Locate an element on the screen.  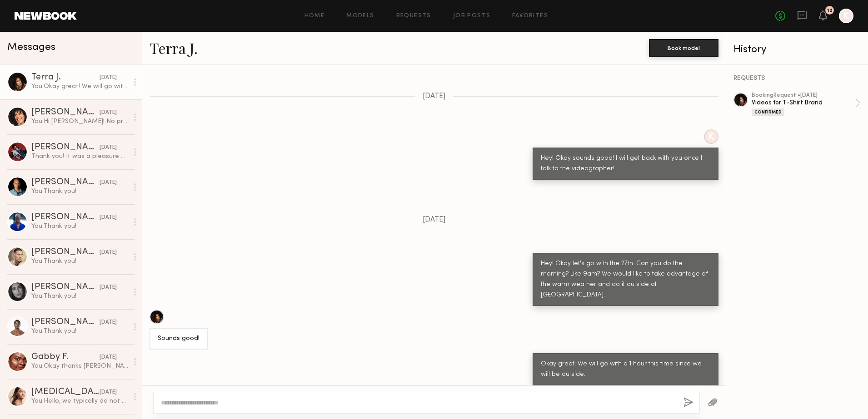
span: Messages is located at coordinates (31, 47).